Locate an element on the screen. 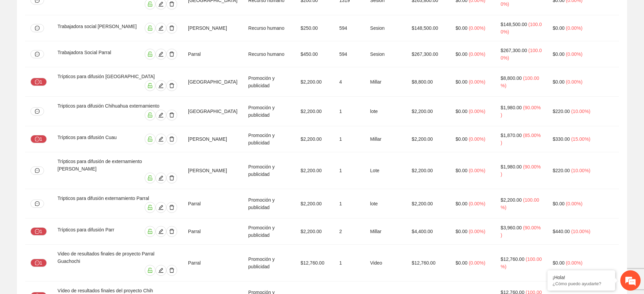  td: $8,800.00 is located at coordinates (428, 82).